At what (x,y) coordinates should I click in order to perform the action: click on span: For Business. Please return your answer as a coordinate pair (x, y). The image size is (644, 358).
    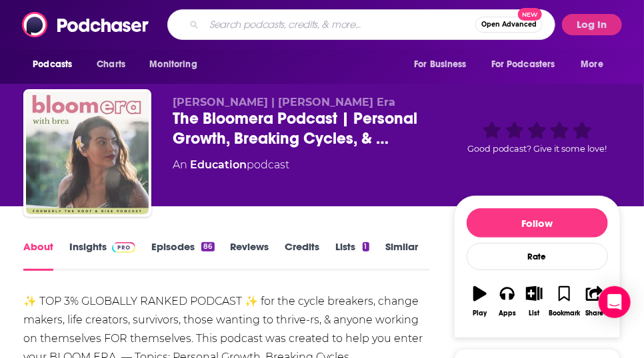
    Looking at the image, I should click on (440, 65).